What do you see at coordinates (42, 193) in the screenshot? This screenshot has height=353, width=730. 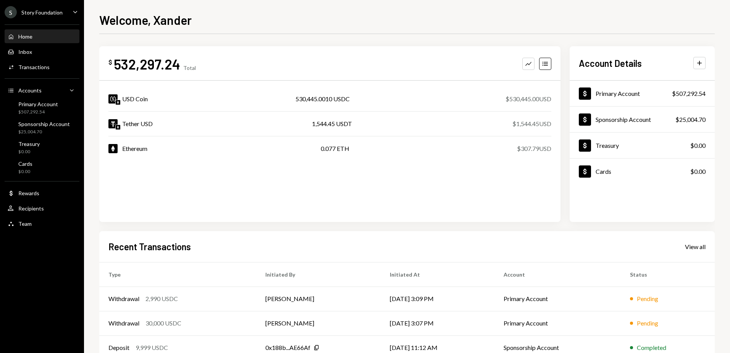 I see `a: Rewards` at bounding box center [42, 193].